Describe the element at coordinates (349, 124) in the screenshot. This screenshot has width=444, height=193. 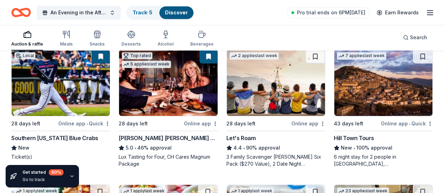
I see `div: 43 days left` at that location.